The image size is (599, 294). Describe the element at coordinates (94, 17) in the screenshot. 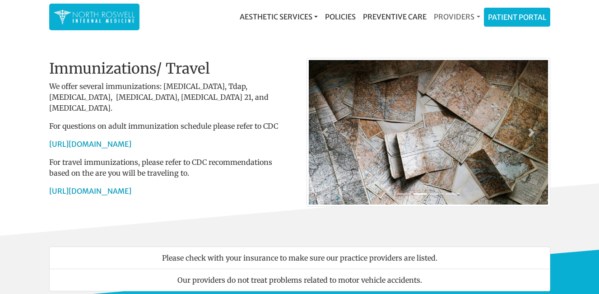

I see `img: North Roswell Internal Medicine` at that location.